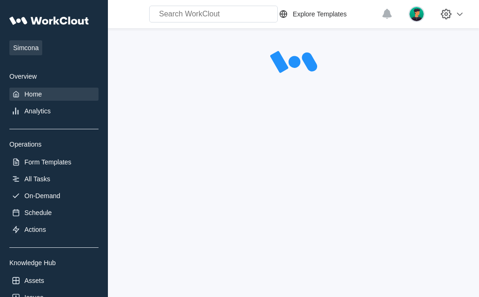 This screenshot has width=479, height=297. What do you see at coordinates (319, 14) in the screenshot?
I see `div: Explore Templates` at bounding box center [319, 14].